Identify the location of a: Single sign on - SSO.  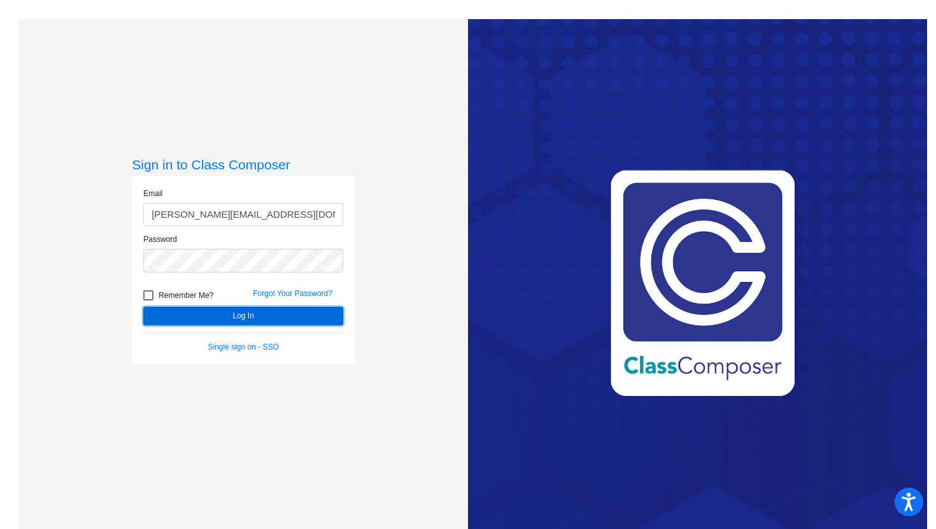
(243, 347).